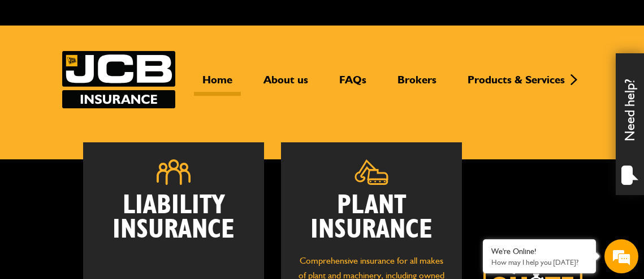 The height and width of the screenshot is (279, 644). I want to click on p: How may I help you today?, so click(539, 261).